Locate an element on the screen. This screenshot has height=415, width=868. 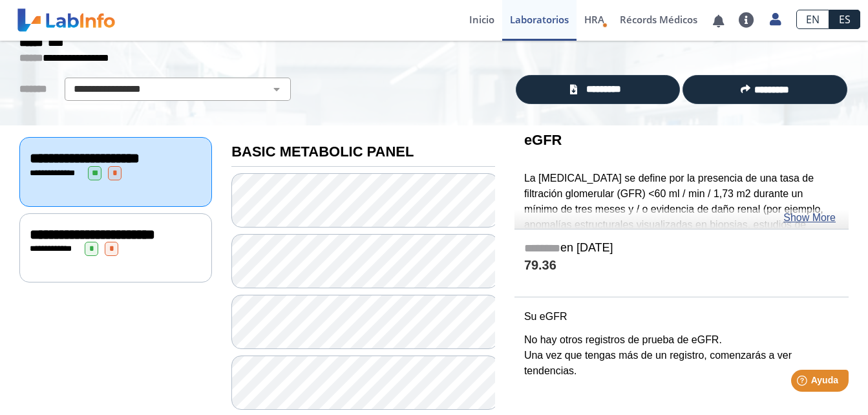
p: Su eGFR is located at coordinates (681, 317).